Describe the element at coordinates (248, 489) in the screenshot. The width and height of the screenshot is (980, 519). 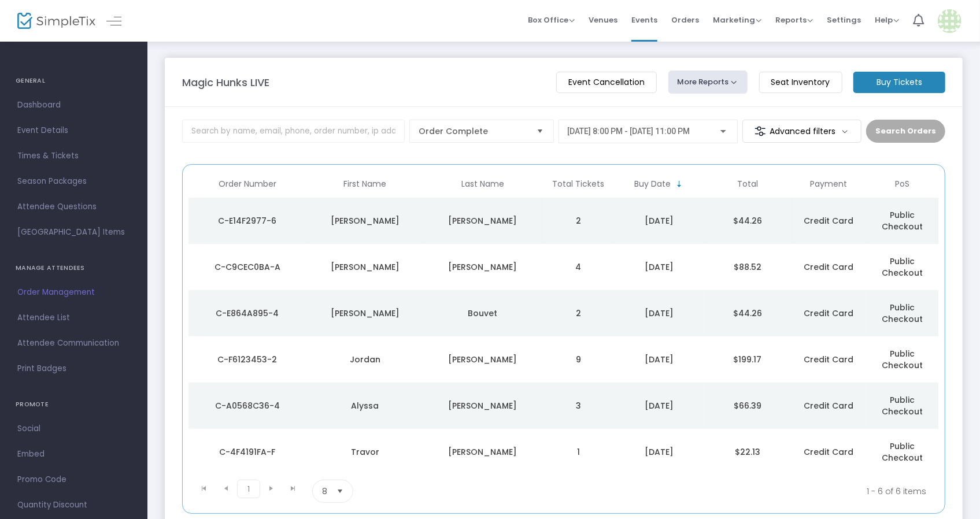
I see `span: Page 1` at that location.